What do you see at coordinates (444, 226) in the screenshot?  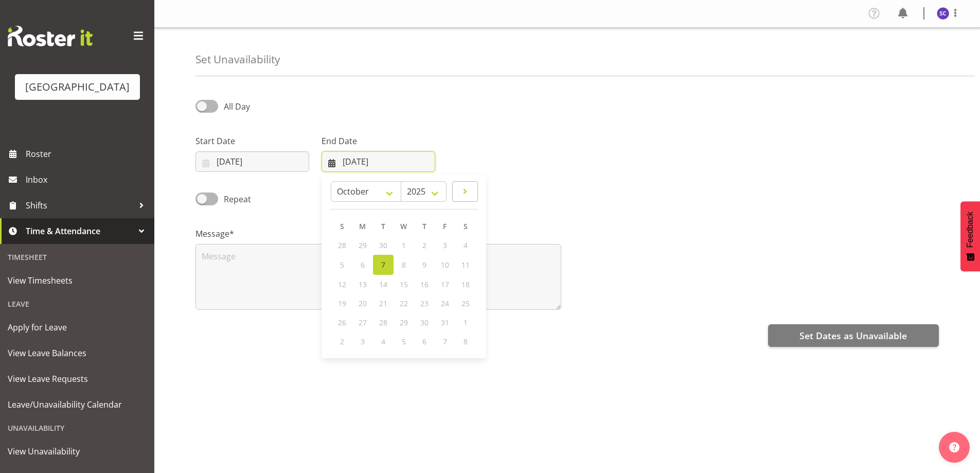 I see `span: F` at bounding box center [444, 226].